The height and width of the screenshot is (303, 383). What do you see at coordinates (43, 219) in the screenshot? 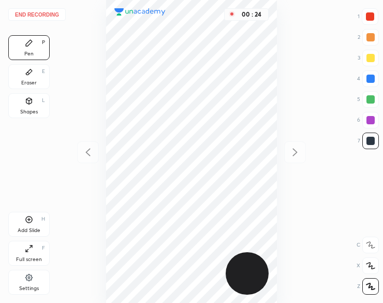
I see `div: H` at bounding box center [43, 219].